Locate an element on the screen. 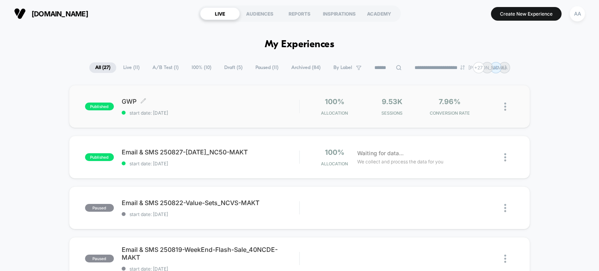  button: AA is located at coordinates (577, 14).